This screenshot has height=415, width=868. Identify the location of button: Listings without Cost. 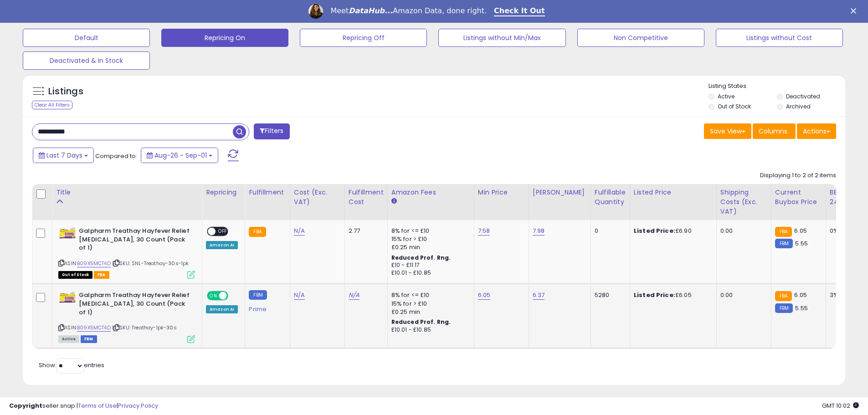
(779, 38).